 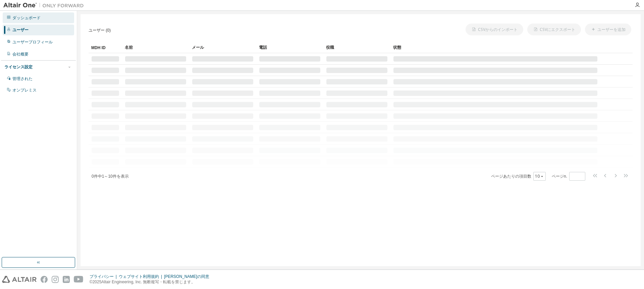 I want to click on font: ダッシュボード, so click(x=26, y=18).